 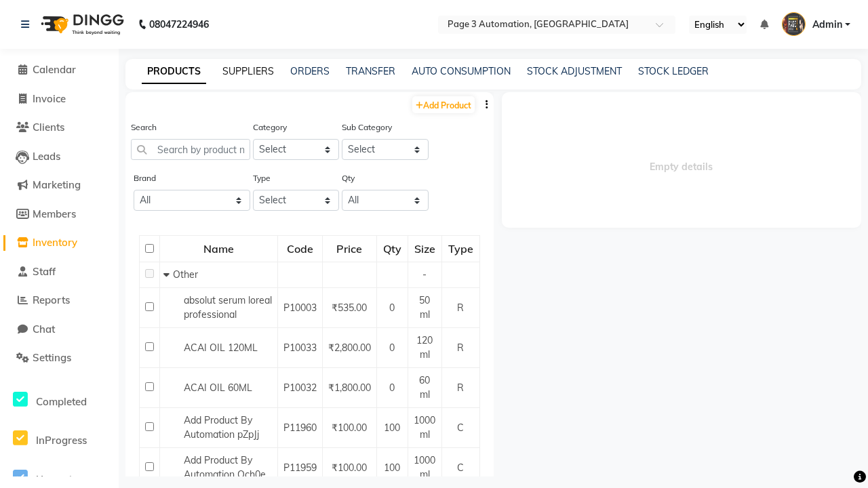 What do you see at coordinates (59, 157) in the screenshot?
I see `a: Leads` at bounding box center [59, 157].